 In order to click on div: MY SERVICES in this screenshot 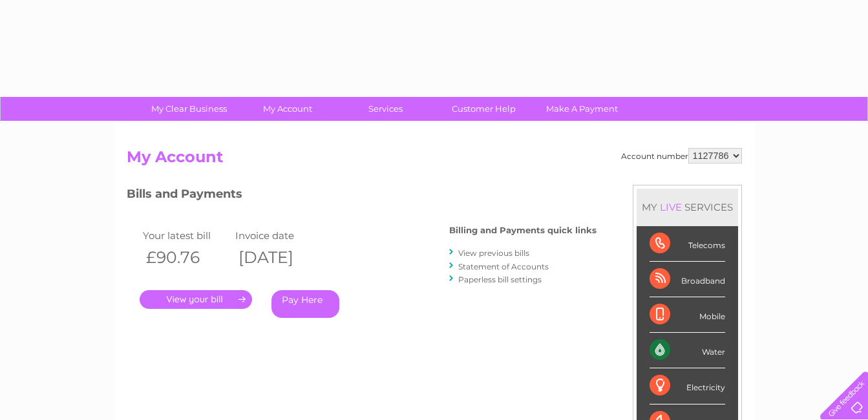, I will do `click(687, 207)`.